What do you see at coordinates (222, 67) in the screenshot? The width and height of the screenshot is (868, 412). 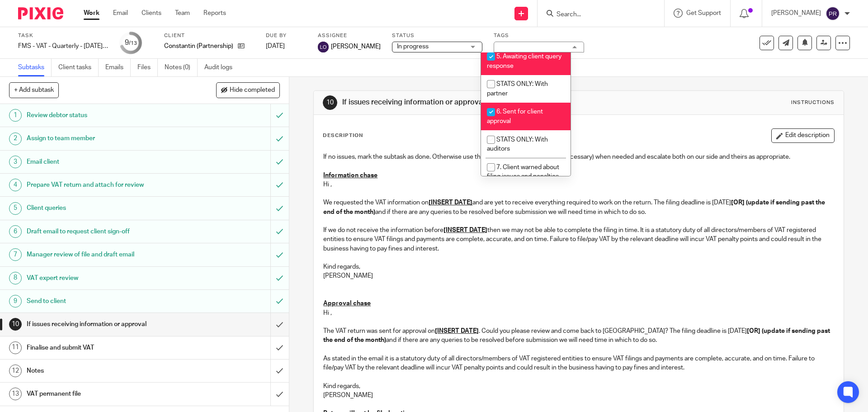 I see `a: Audit logs` at bounding box center [222, 67].